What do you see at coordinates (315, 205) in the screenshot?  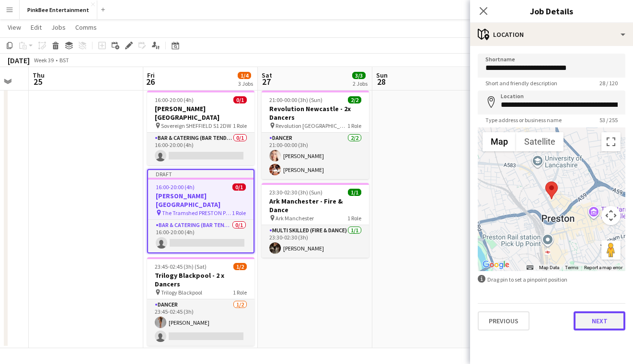 I see `h3: Ark Manchester - Fire & Dance` at bounding box center [315, 205].